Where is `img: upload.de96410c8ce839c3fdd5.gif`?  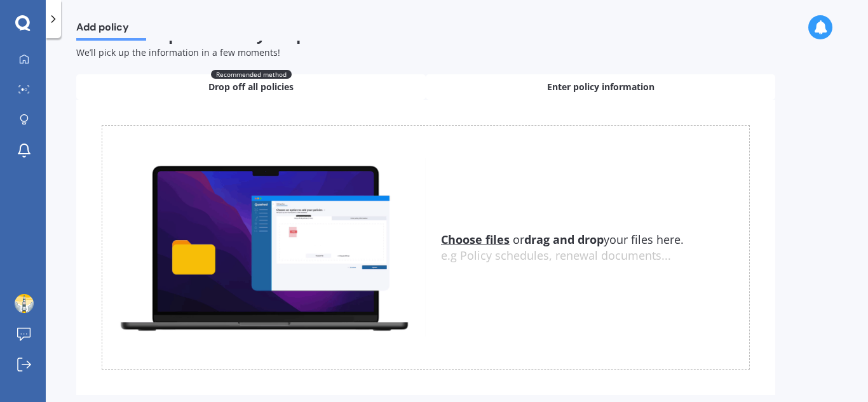 img: upload.de96410c8ce839c3fdd5.gif is located at coordinates (264, 247).